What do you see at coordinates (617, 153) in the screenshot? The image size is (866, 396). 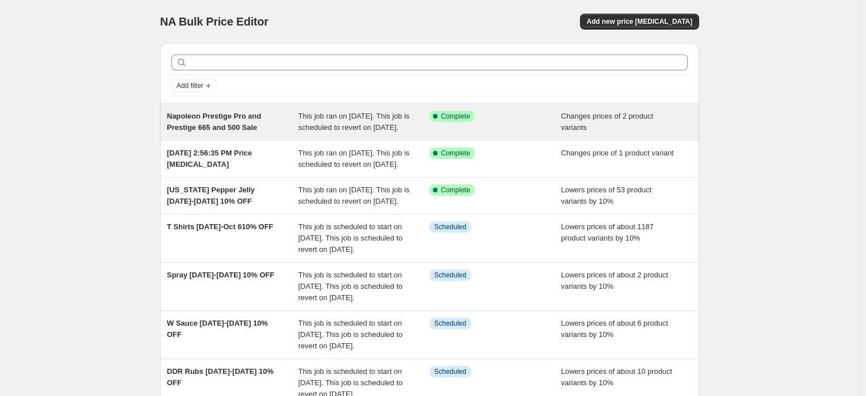 I see `span: Changes price of 1 product variant` at bounding box center [617, 153].